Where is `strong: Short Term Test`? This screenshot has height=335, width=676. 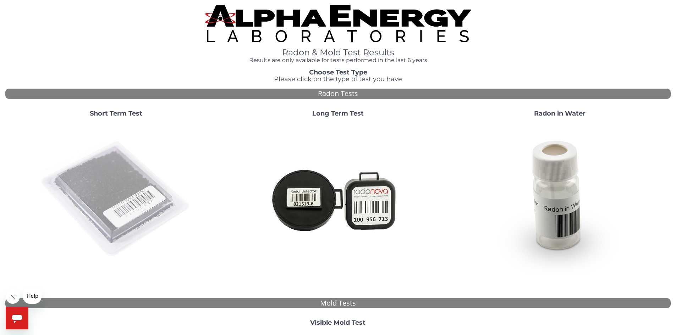
strong: Short Term Test is located at coordinates (116, 114).